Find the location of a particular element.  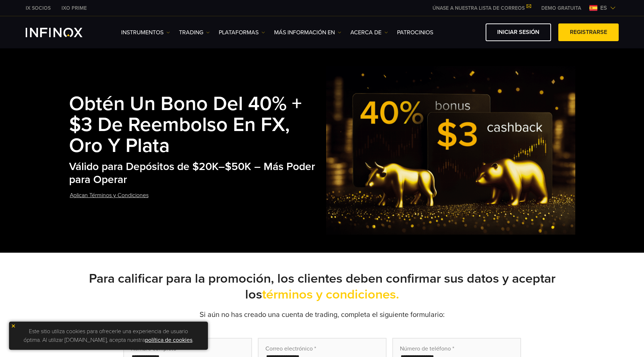

a: INFINOX Logo is located at coordinates (63, 32).